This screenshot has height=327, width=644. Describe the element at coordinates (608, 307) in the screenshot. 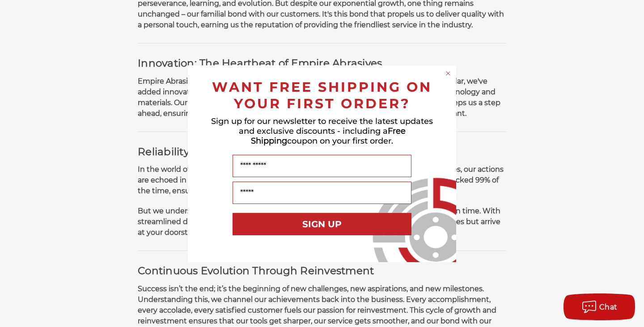

I see `span: Chat` at that location.